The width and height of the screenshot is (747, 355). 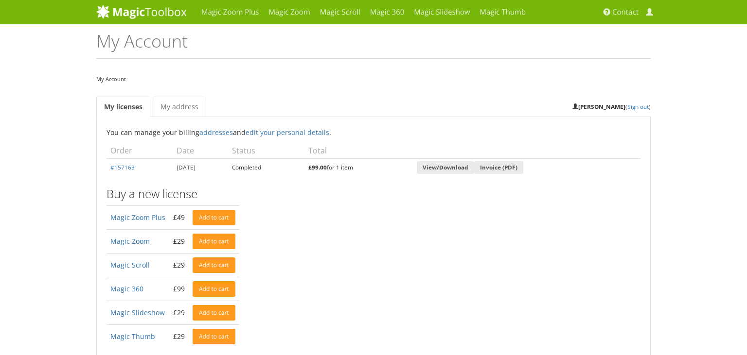 I want to click on a: Magic Zoom, so click(x=130, y=241).